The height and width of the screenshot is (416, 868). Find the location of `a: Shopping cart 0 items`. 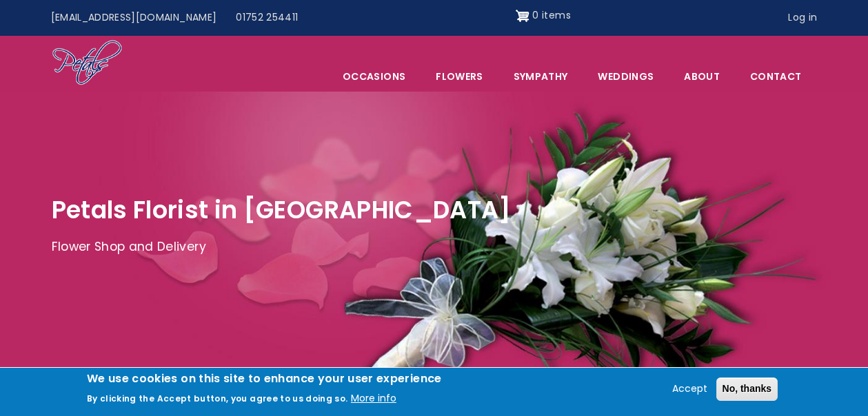

a: Shopping cart 0 items is located at coordinates (543, 16).